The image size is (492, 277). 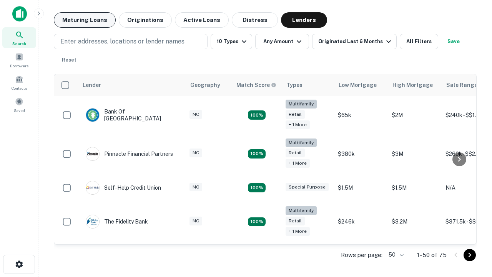 I want to click on span: Search, so click(x=19, y=43).